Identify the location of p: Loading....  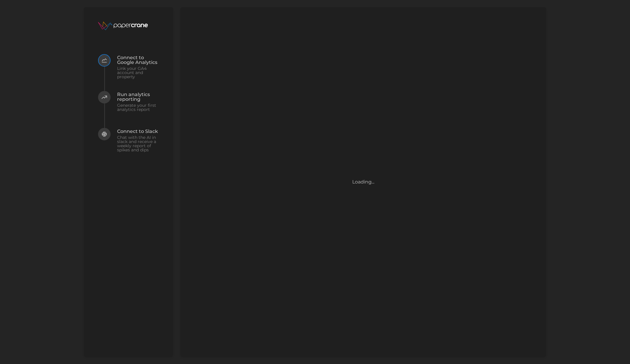
(363, 182).